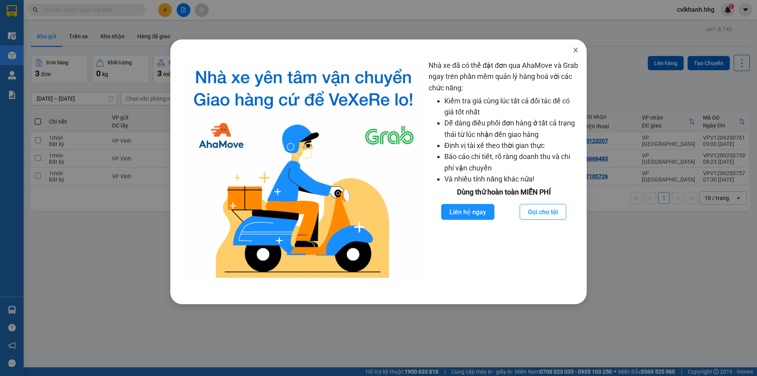  Describe the element at coordinates (512, 129) in the screenshot. I see `li: Dễ dàng điều phối đơn hàng ở tất cả trạng thái từ lúc nhận đến giao hàng` at that location.